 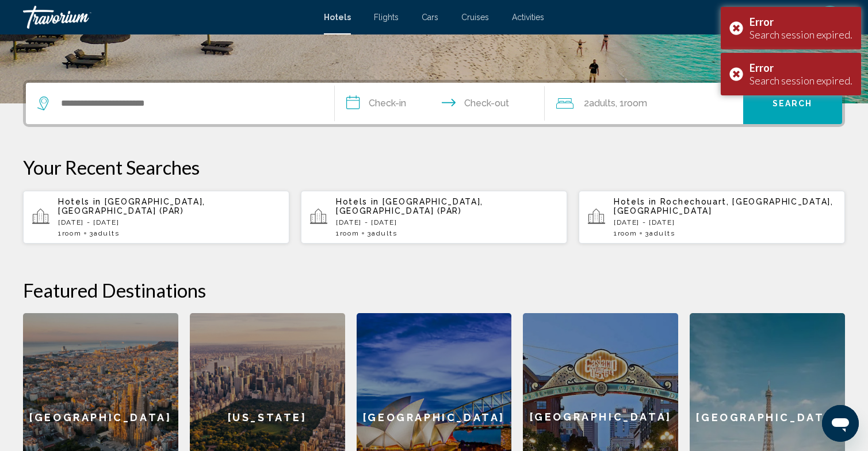 I want to click on button: Search, so click(x=793, y=103).